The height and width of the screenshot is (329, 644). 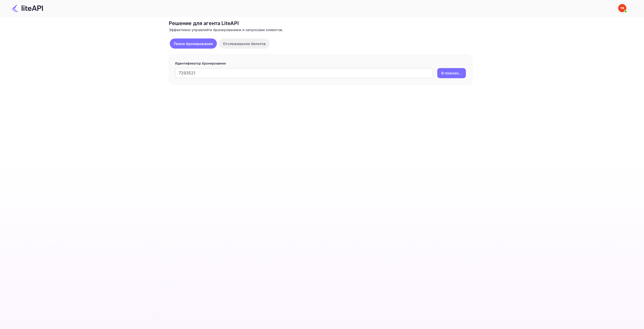 I want to click on ya-tr-span: Решение для агента LiteAPI, so click(x=204, y=23).